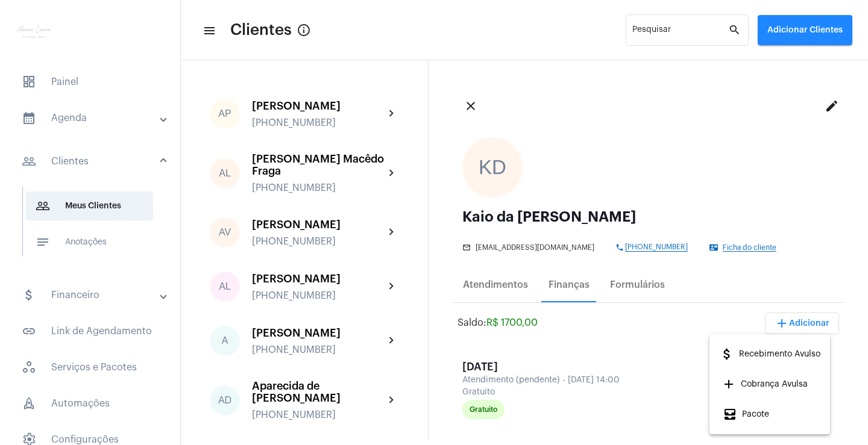 Image resolution: width=868 pixels, height=445 pixels. I want to click on span: Cobrança Avulsa, so click(765, 384).